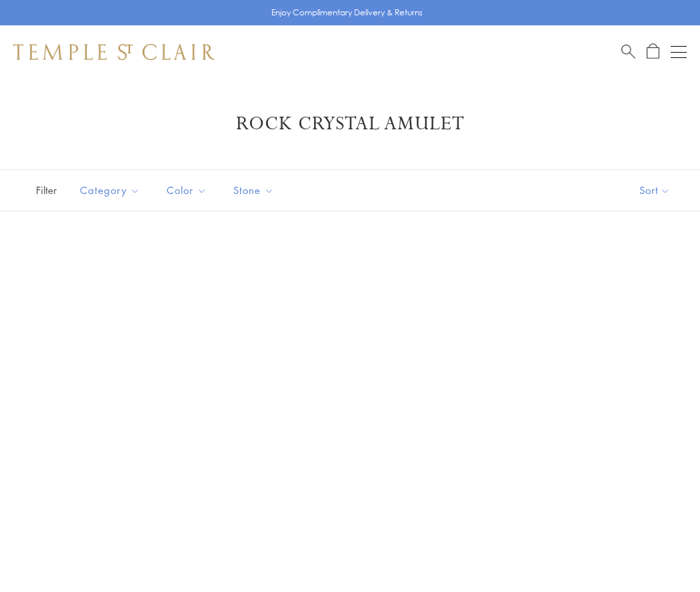  What do you see at coordinates (255, 190) in the screenshot?
I see `span: Stone` at bounding box center [255, 190].